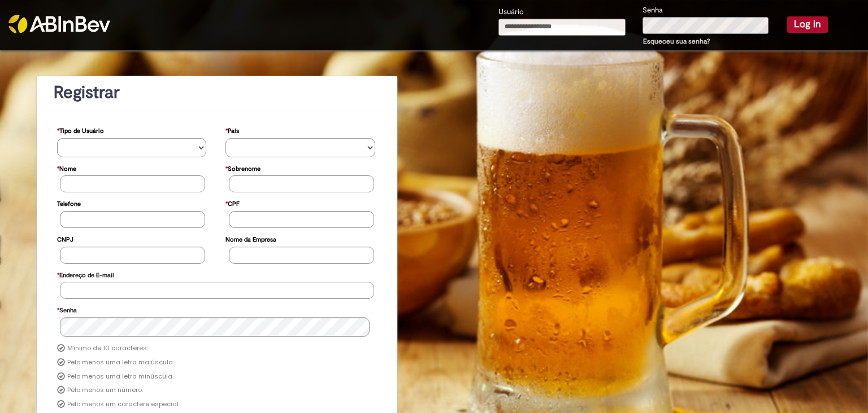 Image resolution: width=868 pixels, height=413 pixels. Describe the element at coordinates (232, 130) in the screenshot. I see `label: País` at that location.